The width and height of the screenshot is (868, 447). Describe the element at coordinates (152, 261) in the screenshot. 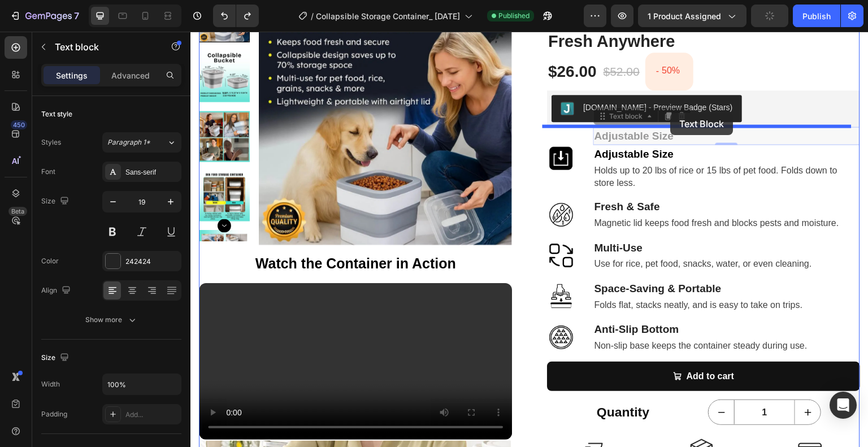

I see `div: 242424` at that location.